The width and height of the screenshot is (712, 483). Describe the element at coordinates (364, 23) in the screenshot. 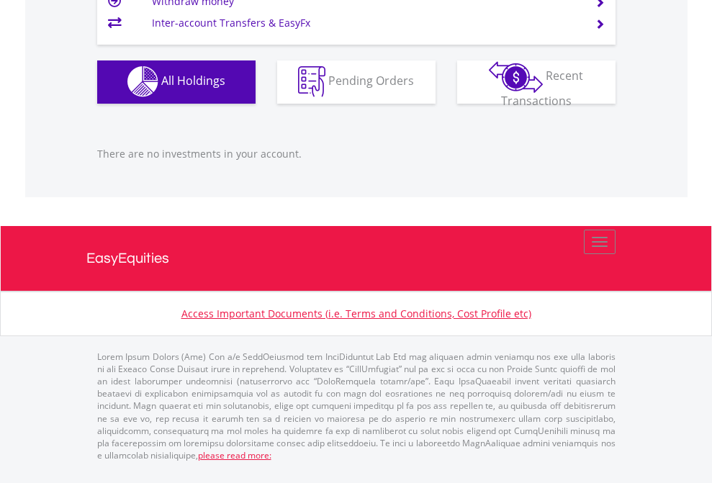

I see `td: Inter-account Transfers & EasyFx` at that location.